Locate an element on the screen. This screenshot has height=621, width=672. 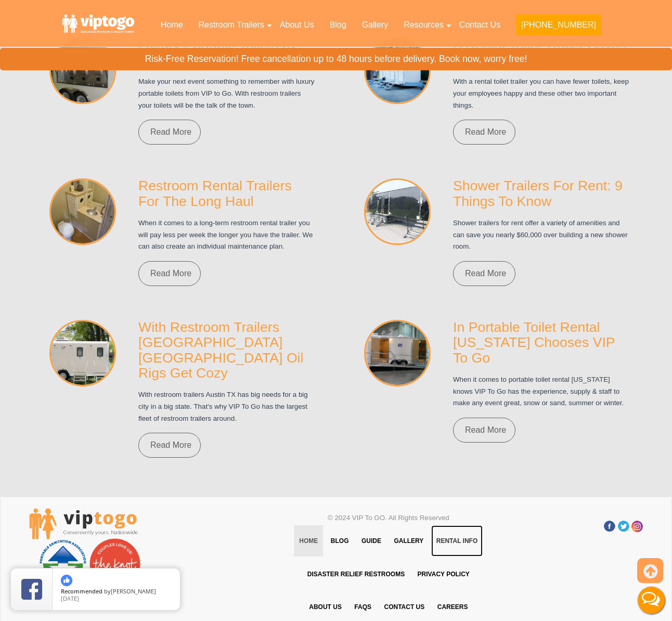
img: PSAI Member Logo is located at coordinates (63, 566).